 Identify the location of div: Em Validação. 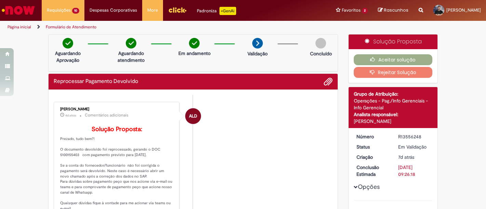
(414, 147).